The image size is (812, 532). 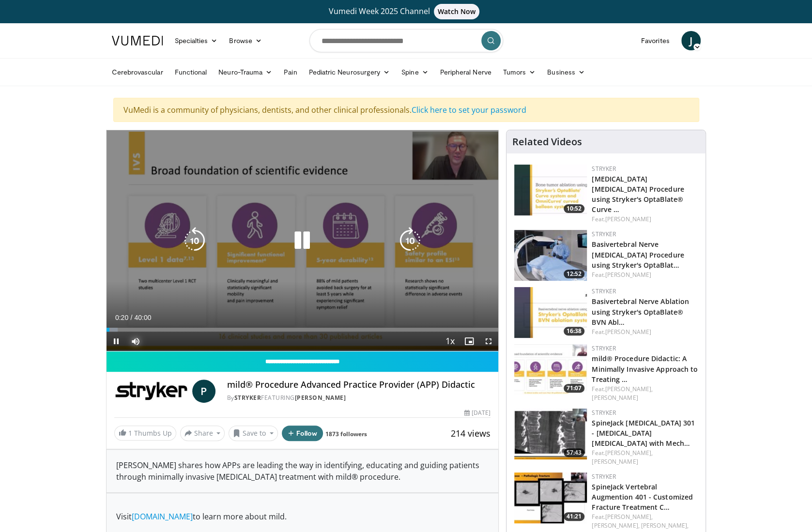 What do you see at coordinates (253, 433) in the screenshot?
I see `button: Save to` at bounding box center [253, 433].